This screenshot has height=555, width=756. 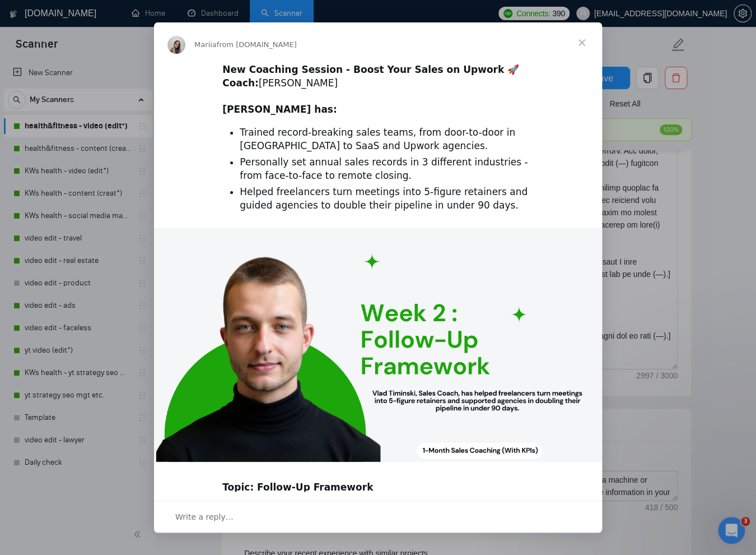 What do you see at coordinates (176, 45) in the screenshot?
I see `img: Profile image for Mariia` at bounding box center [176, 45].